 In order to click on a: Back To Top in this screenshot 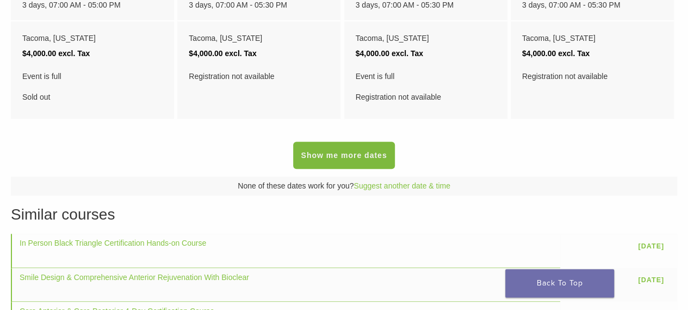, I will do `click(560, 283)`.